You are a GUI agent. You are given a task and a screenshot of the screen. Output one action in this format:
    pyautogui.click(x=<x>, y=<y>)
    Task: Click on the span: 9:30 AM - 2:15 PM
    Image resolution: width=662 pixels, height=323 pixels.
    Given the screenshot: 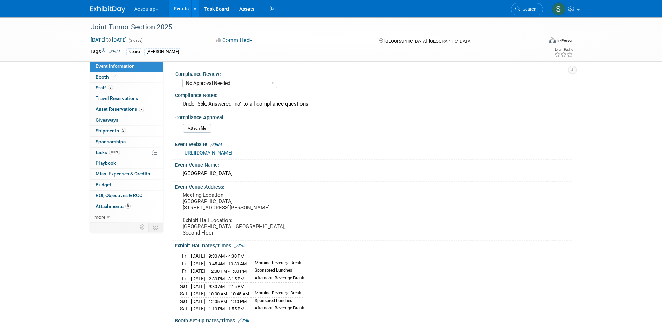 What is the action you would take?
    pyautogui.click(x=227, y=286)
    